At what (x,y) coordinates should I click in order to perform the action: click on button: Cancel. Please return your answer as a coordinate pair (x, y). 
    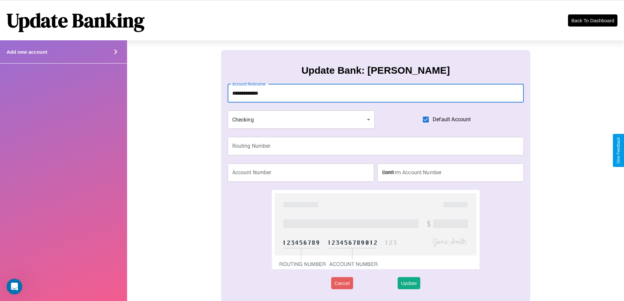
    Looking at the image, I should click on (342, 283).